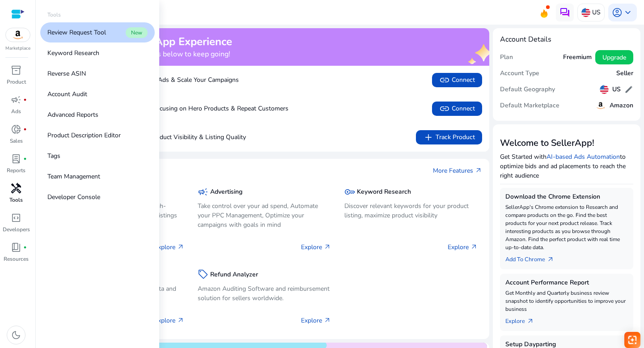 The height and width of the screenshot is (348, 644). I want to click on h5: Default Geography, so click(527, 89).